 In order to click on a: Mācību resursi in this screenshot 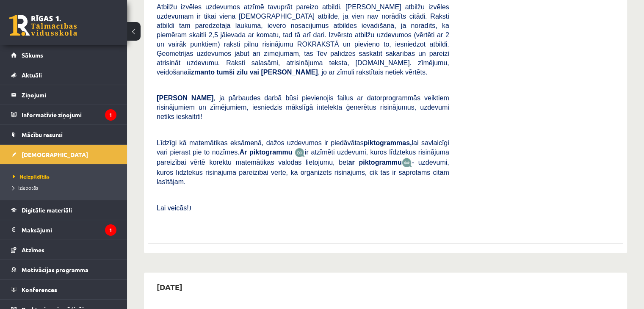, I will do `click(64, 135)`.